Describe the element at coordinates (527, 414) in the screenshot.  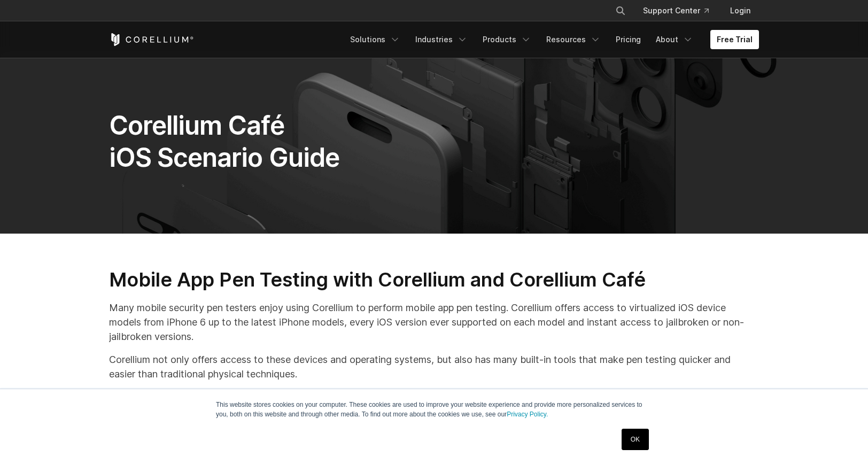
I see `a: Privacy Policy.` at that location.